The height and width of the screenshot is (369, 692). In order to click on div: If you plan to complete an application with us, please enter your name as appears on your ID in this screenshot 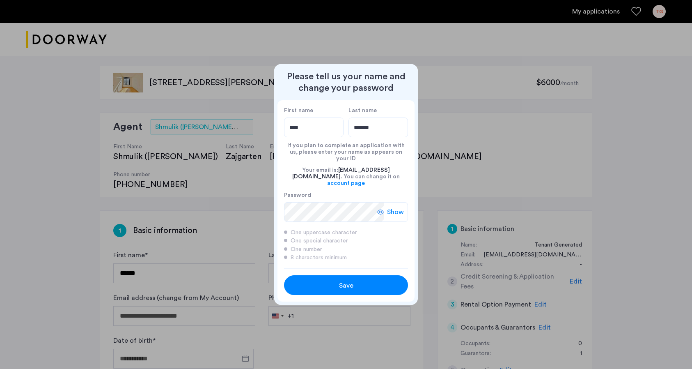, I will do `click(346, 149)`.